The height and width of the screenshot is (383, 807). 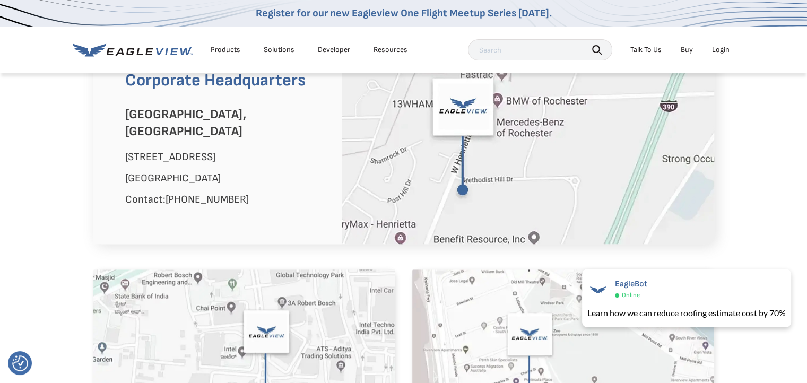 What do you see at coordinates (20, 363) in the screenshot?
I see `button: Consent Preferences` at bounding box center [20, 363].